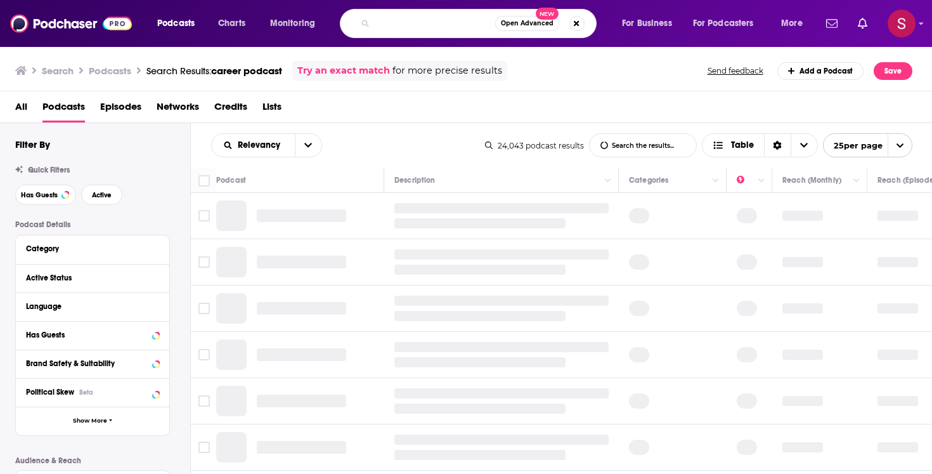 This screenshot has height=474, width=932. Describe the element at coordinates (93, 224) in the screenshot. I see `p: Podcast Details` at that location.